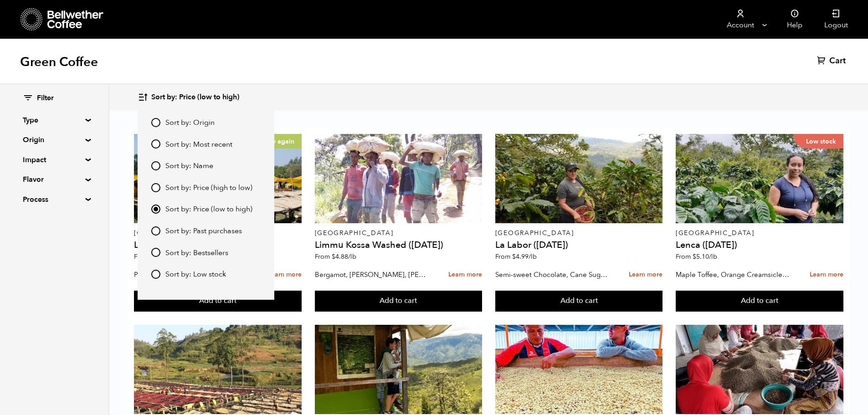 This screenshot has height=415, width=868. What do you see at coordinates (833, 61) in the screenshot?
I see `a: Cart` at bounding box center [833, 61].